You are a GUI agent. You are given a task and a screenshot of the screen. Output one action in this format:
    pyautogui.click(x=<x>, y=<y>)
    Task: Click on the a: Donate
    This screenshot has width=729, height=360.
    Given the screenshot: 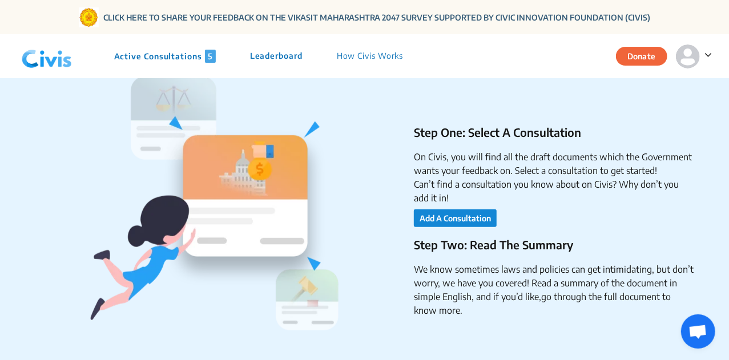 What is the action you would take?
    pyautogui.click(x=646, y=55)
    